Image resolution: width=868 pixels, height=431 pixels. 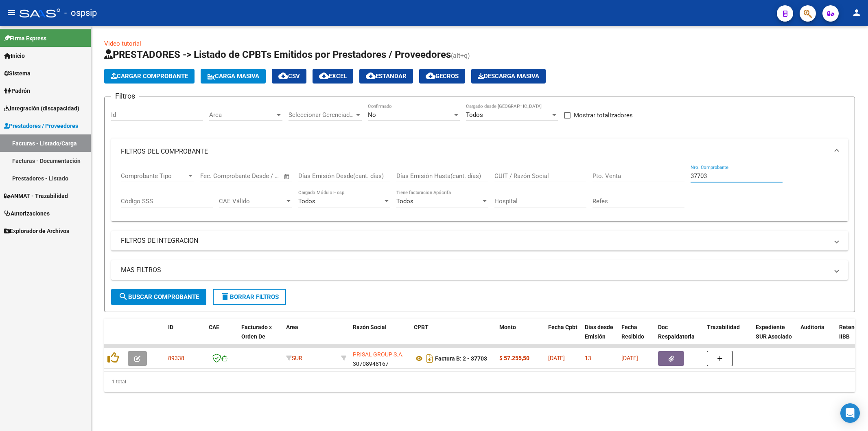 I want to click on span: ANMAT - Trazabilidad, so click(x=36, y=196).